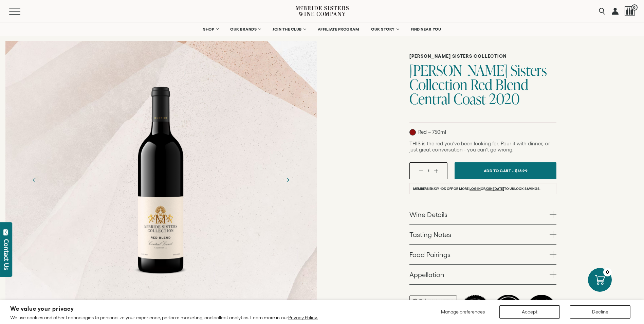  What do you see at coordinates (383, 29) in the screenshot?
I see `span: OUR STORY` at bounding box center [383, 29].